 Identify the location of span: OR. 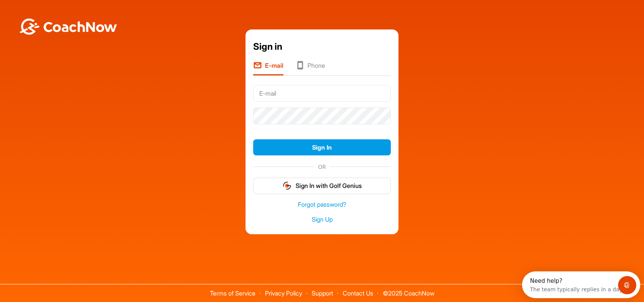
(322, 167).